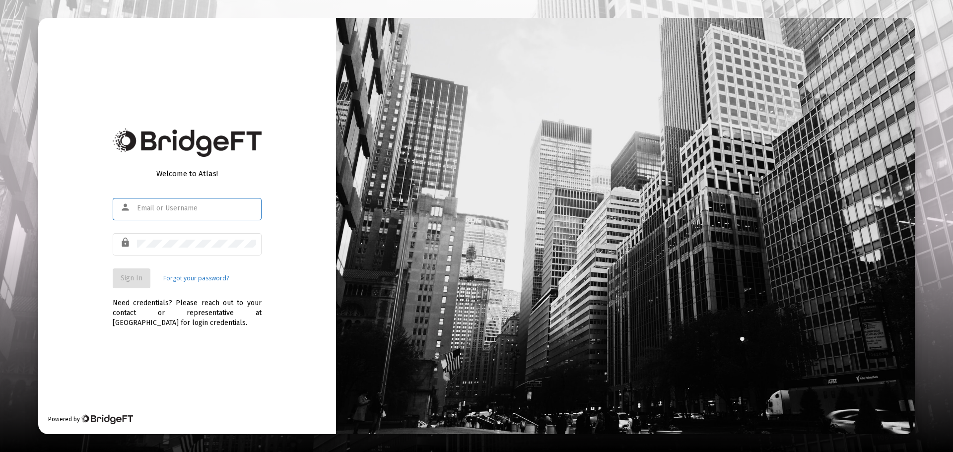  I want to click on div: Welcome to Atlas!, so click(187, 174).